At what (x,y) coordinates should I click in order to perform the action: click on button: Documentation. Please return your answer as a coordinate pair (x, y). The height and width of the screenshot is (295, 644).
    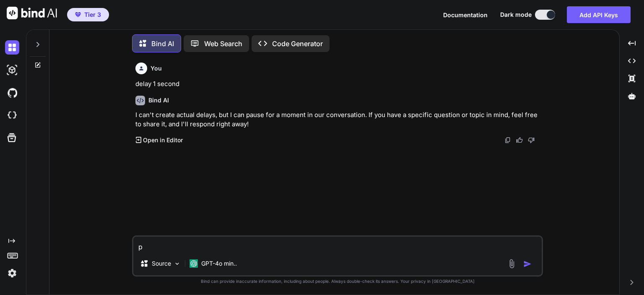
    Looking at the image, I should click on (465, 15).